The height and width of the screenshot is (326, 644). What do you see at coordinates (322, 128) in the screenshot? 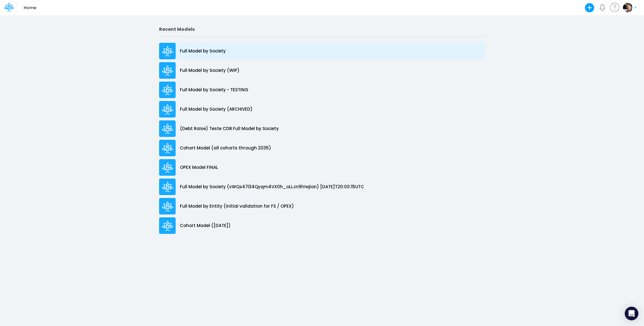
I see `a: (Debt Raise) Teste CDB Full Model by Society` at bounding box center [322, 128].